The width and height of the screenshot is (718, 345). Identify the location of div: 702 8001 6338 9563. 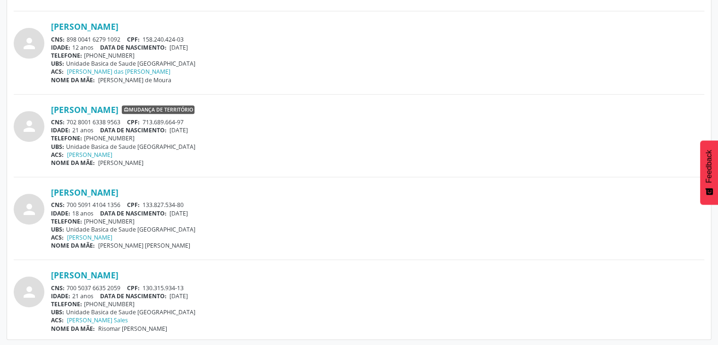
(378, 122).